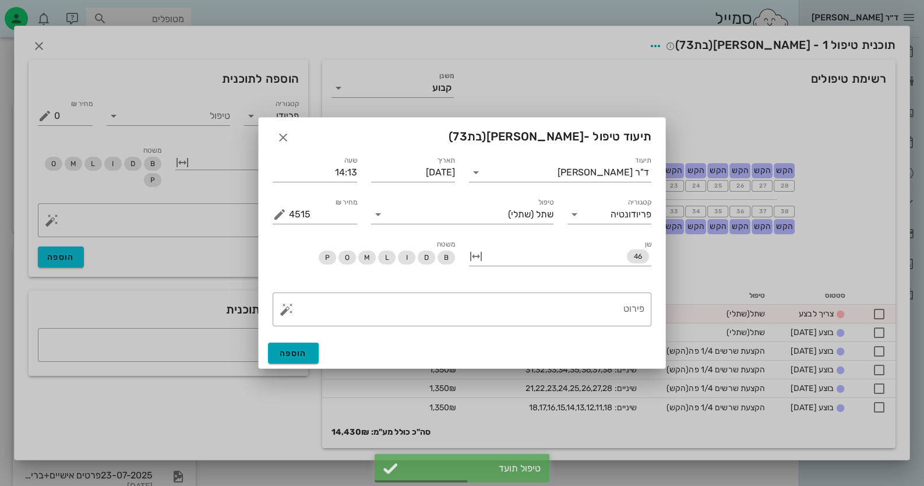 The height and width of the screenshot is (486, 924). I want to click on span: 73, so click(460, 136).